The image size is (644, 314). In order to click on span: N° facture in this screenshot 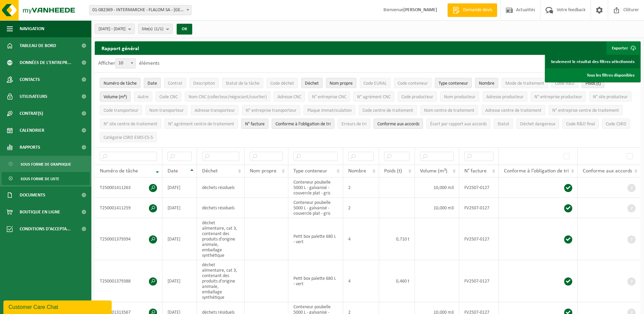, I will do `click(255, 124)`.